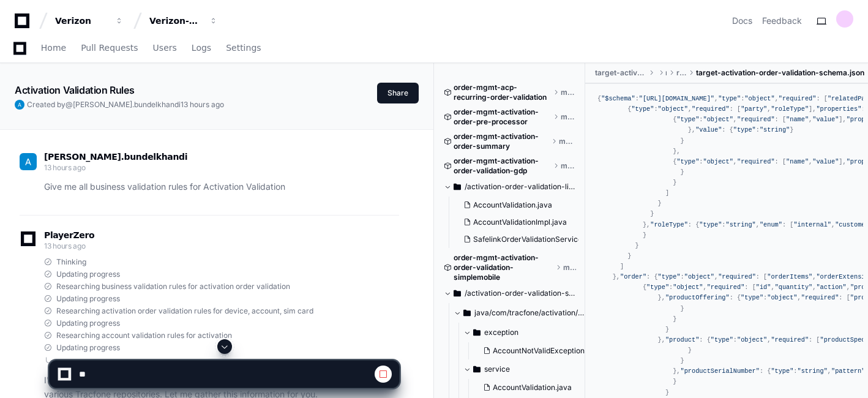 The height and width of the screenshot is (398, 868). Describe the element at coordinates (782, 21) in the screenshot. I see `button: Feedback` at that location.